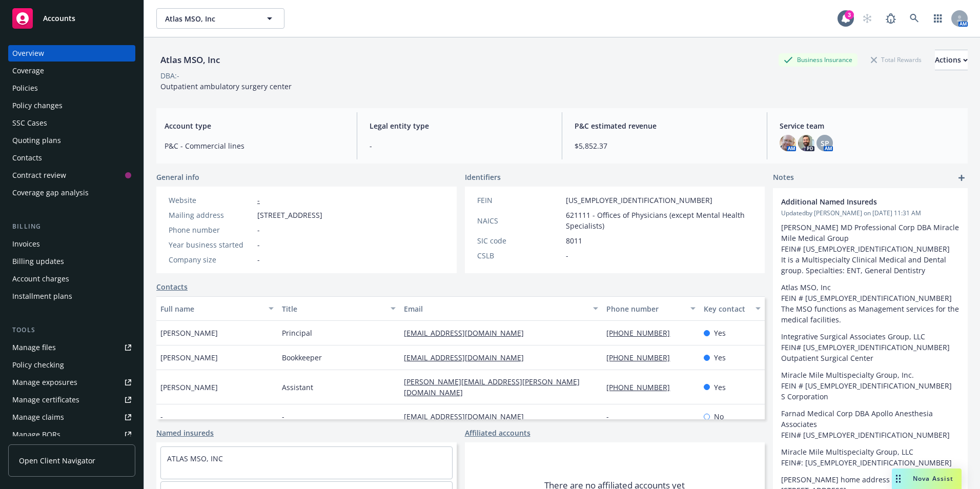 The width and height of the screenshot is (980, 489). Describe the element at coordinates (898, 479) in the screenshot. I see `div: Drag to move` at that location.